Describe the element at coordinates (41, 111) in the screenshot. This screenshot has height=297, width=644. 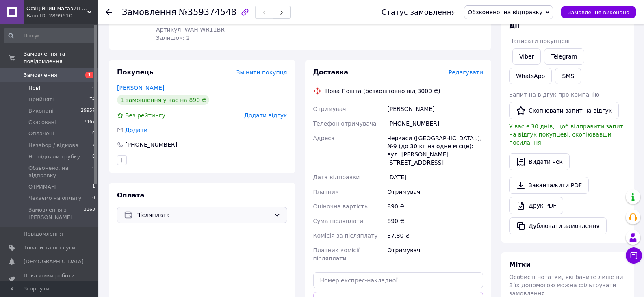
I see `span: Виконані` at that location.